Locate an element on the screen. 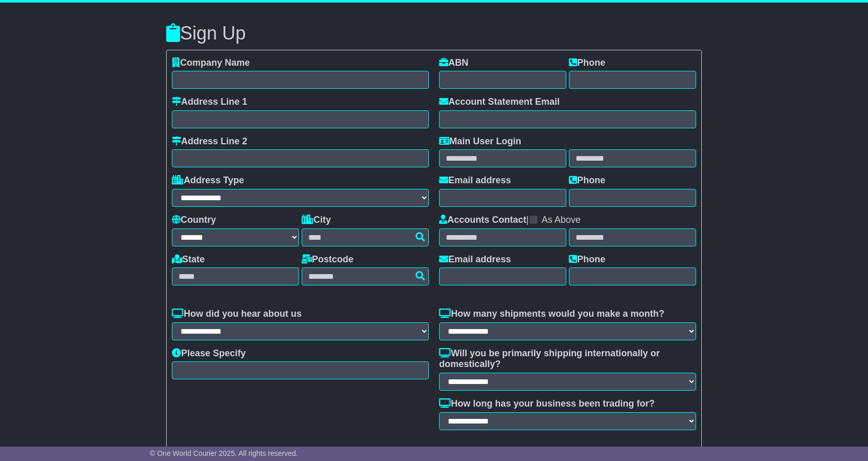 Image resolution: width=868 pixels, height=461 pixels. label: Account Statement Email is located at coordinates (499, 102).